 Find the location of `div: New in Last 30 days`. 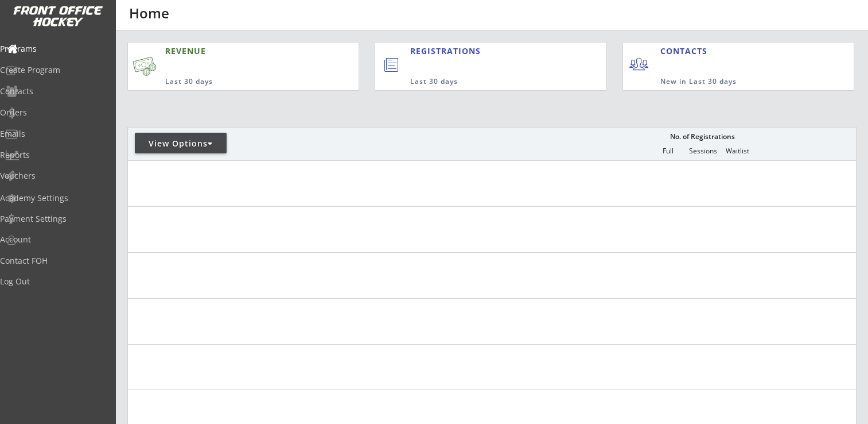

div: New in Last 30 days is located at coordinates (731, 82).